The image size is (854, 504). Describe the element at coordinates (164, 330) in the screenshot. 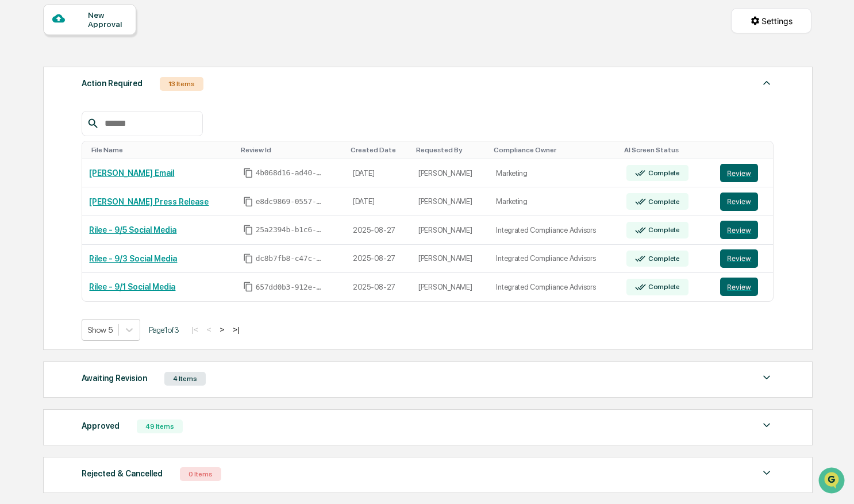

I see `span: Page 1 of 3` at that location.